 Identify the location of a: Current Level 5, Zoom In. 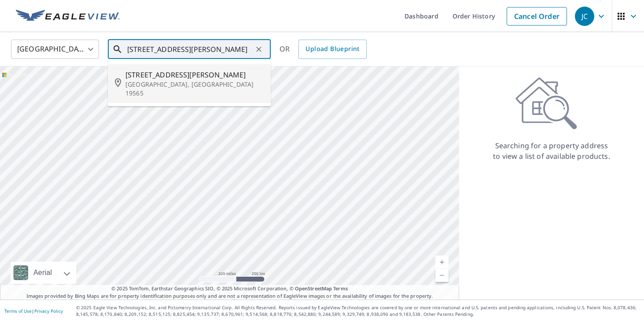
(442, 262).